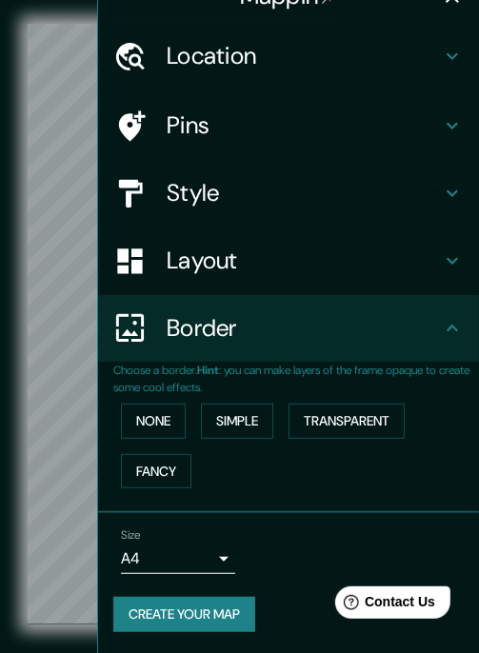 The width and height of the screenshot is (479, 653). What do you see at coordinates (90, 23) in the screenshot?
I see `span: Contact Us` at bounding box center [90, 23].